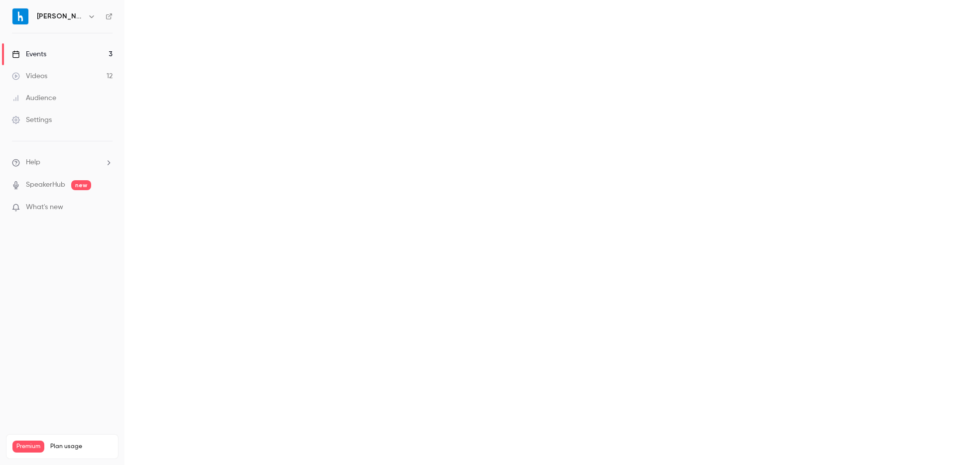 The height and width of the screenshot is (465, 956). I want to click on span: What's new, so click(44, 207).